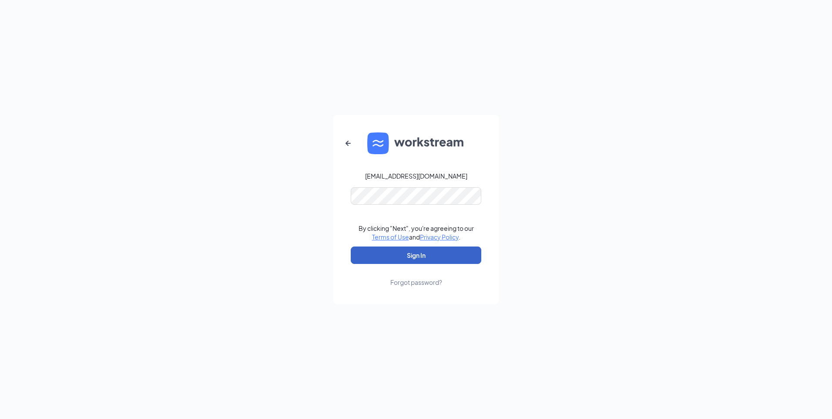 This screenshot has height=419, width=832. What do you see at coordinates (439, 237) in the screenshot?
I see `a: Privacy Policy` at bounding box center [439, 237].